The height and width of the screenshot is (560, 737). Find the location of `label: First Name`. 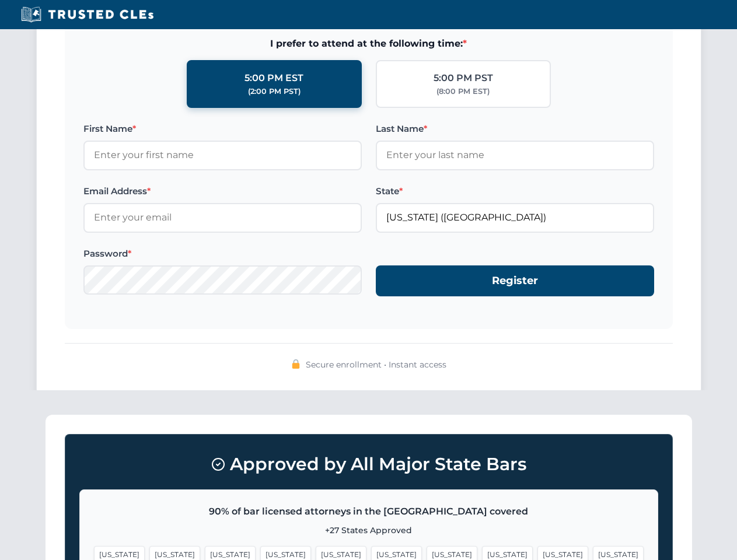

label: First Name is located at coordinates (222, 129).